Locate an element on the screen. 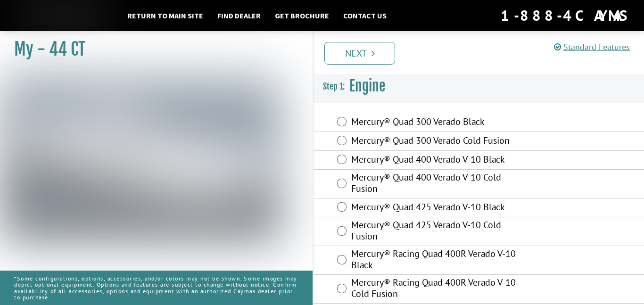 This screenshot has width=644, height=305. a: Find Dealer is located at coordinates (239, 16).